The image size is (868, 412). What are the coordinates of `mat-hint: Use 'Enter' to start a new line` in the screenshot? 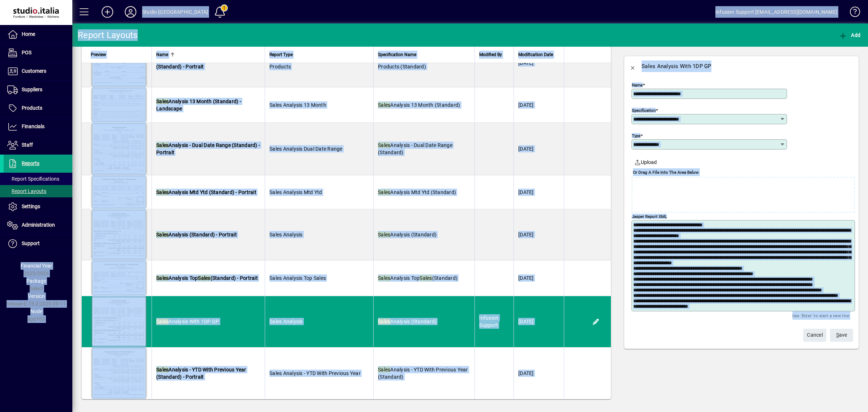 It's located at (821, 315).